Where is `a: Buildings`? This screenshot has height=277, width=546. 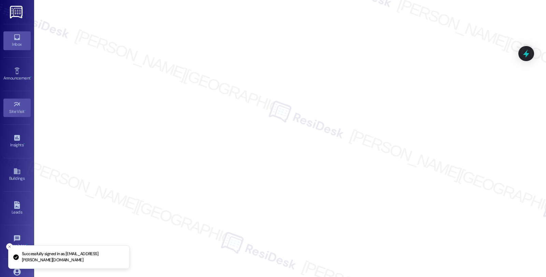 a: Buildings is located at coordinates (17, 175).